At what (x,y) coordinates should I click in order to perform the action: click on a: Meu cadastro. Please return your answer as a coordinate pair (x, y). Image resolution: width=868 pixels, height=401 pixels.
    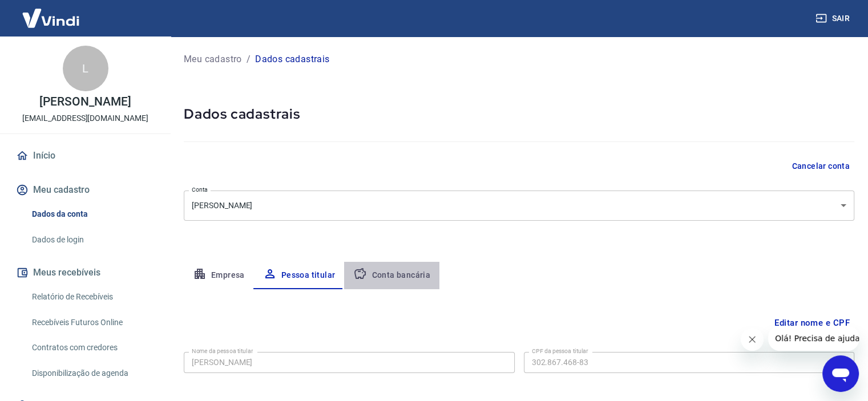
    Looking at the image, I should click on (213, 59).